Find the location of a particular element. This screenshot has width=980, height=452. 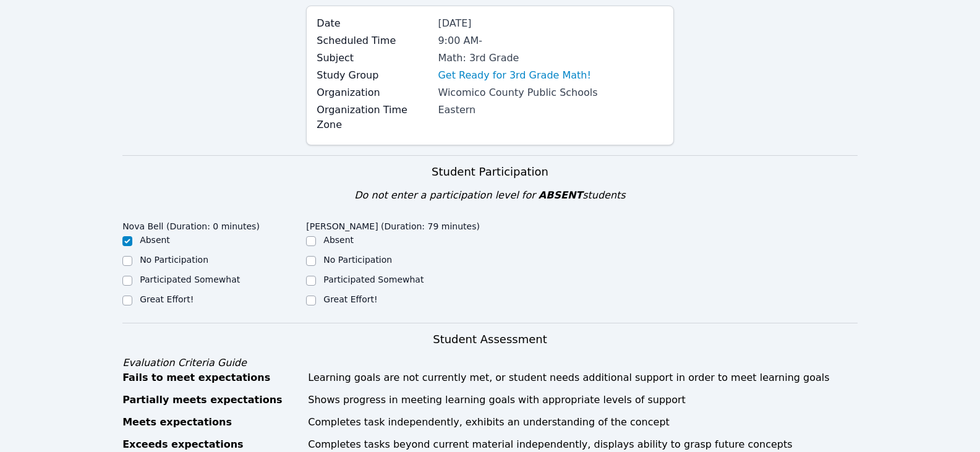

span: ABSENT is located at coordinates (560, 195).